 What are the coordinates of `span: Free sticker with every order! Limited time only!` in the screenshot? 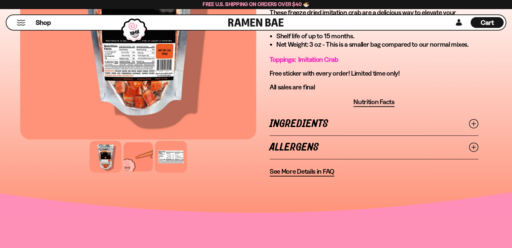 It's located at (334, 73).